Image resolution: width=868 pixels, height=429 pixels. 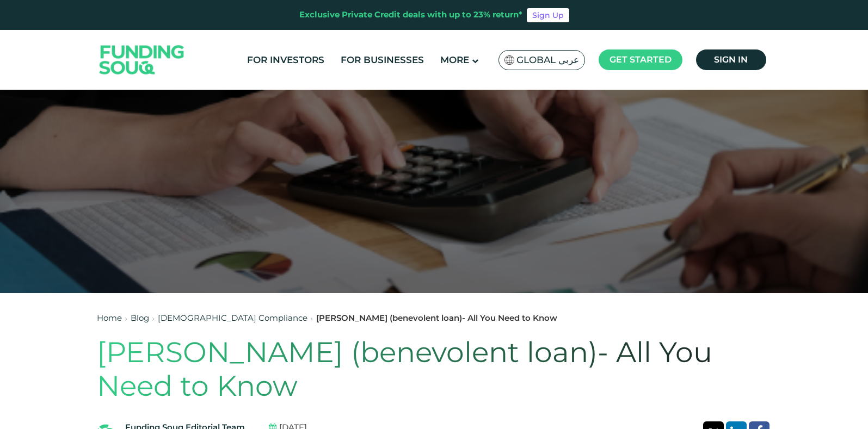 What do you see at coordinates (142, 60) in the screenshot?
I see `img: Logo` at bounding box center [142, 60].